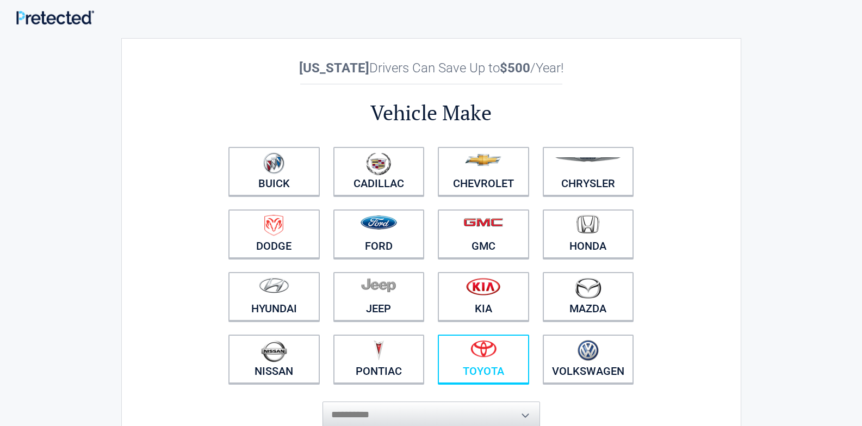 The width and height of the screenshot is (862, 426). What do you see at coordinates (483, 222) in the screenshot?
I see `img: gmc` at bounding box center [483, 222].